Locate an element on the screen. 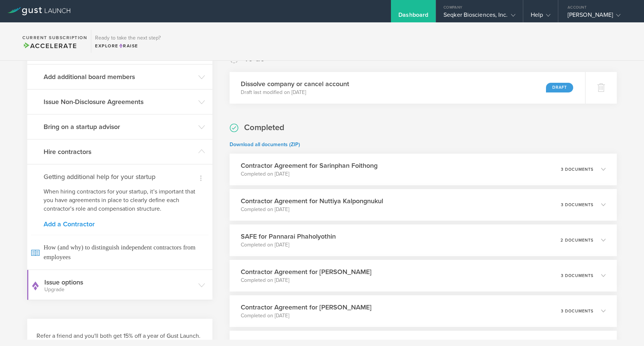 Image resolution: width=644 pixels, height=346 pixels. span: How (and why) to distinguish independent contractors from employees is located at coordinates (120, 252).